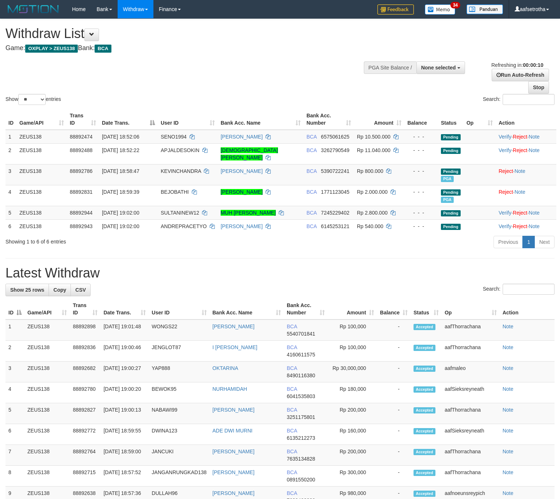  Describe the element at coordinates (175, 192) in the screenshot. I see `span: BEJOBATHI` at that location.